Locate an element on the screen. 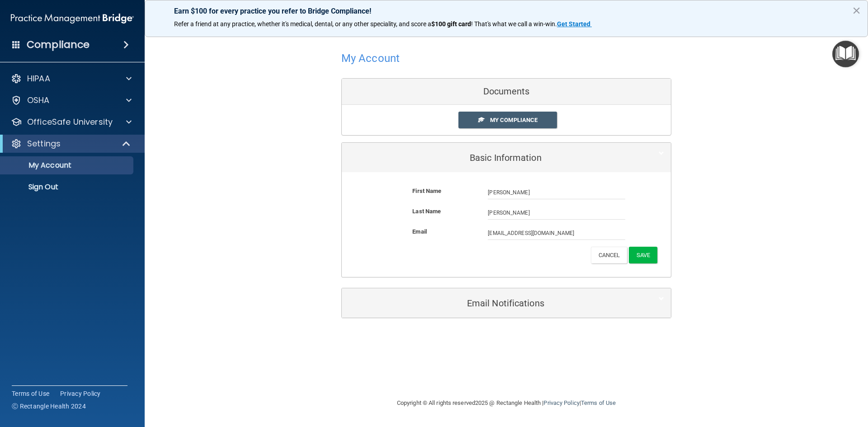 Image resolution: width=868 pixels, height=427 pixels. p: HIPAA is located at coordinates (39, 78).